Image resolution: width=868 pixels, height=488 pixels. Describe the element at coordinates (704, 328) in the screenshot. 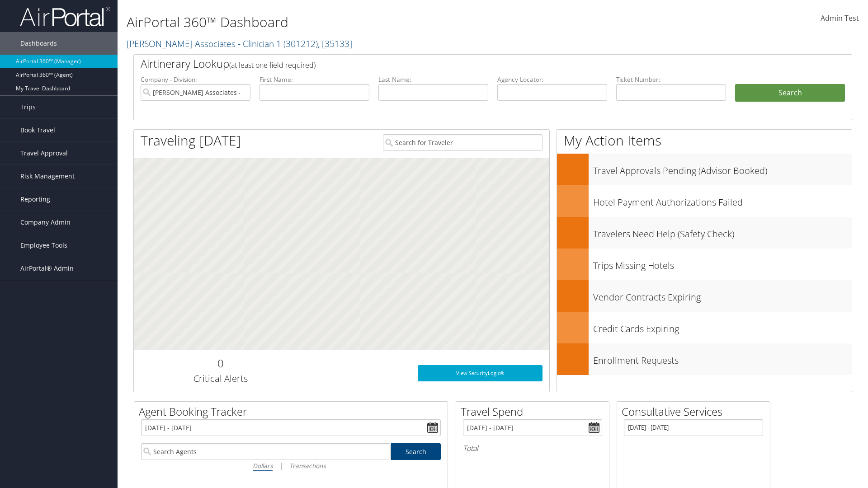

I see `a: Credit Cards Expiring` at that location.